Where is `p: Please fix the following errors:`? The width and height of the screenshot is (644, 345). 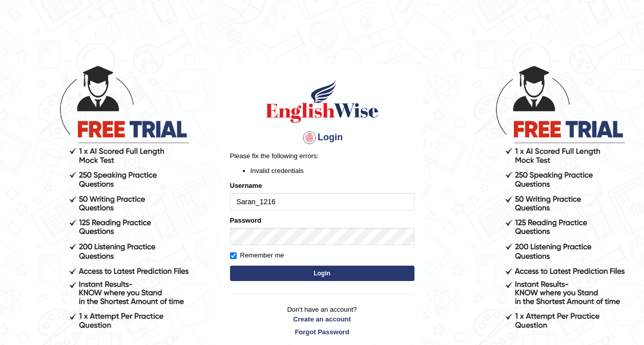
p: Please fix the following errors: is located at coordinates (322, 156).